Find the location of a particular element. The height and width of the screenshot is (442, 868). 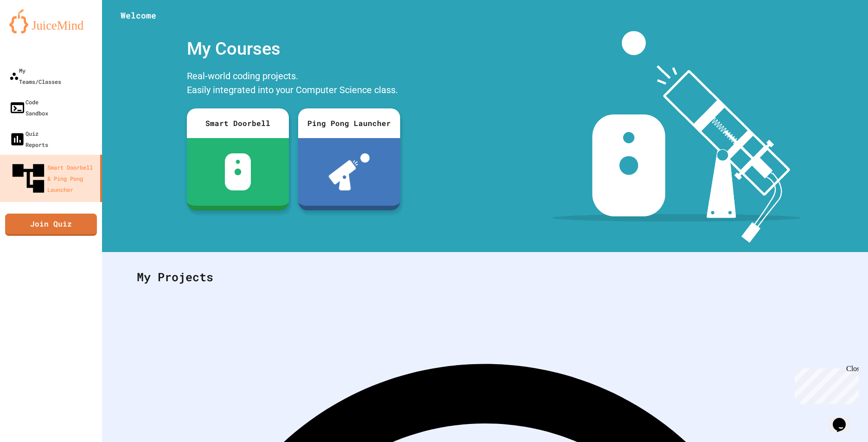

div: My Teams/Classes is located at coordinates (35, 76).